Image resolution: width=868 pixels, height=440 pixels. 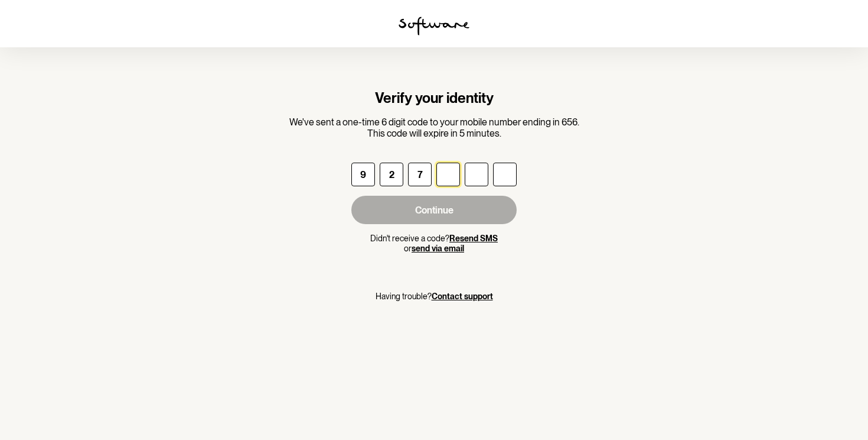 I want to click on img: software logo, so click(x=434, y=26).